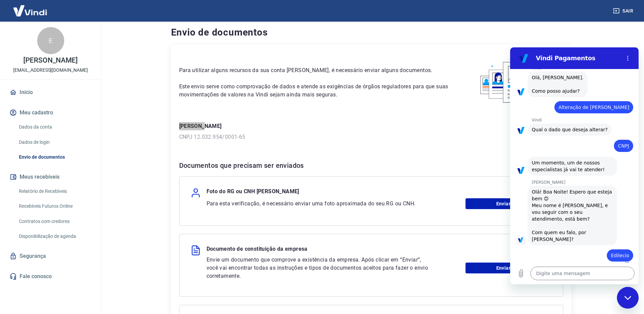 The width and height of the screenshot is (644, 314). What do you see at coordinates (50, 277) in the screenshot?
I see `a: Fale conosco` at bounding box center [50, 277].